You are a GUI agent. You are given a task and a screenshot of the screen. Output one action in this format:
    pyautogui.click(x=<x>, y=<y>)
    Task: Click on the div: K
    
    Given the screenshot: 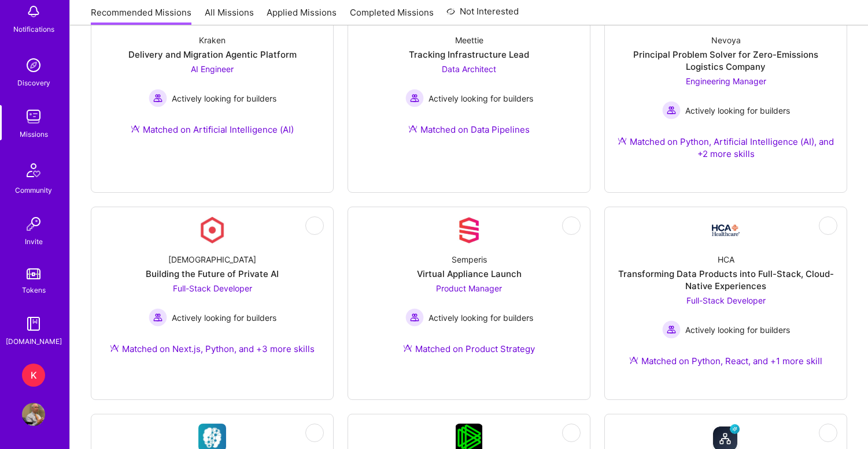 What is the action you would take?
    pyautogui.click(x=34, y=376)
    